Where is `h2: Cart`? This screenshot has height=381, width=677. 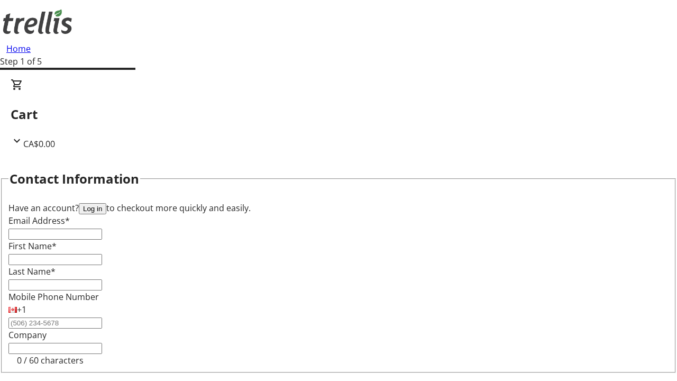 h2: Cart is located at coordinates (339, 114).